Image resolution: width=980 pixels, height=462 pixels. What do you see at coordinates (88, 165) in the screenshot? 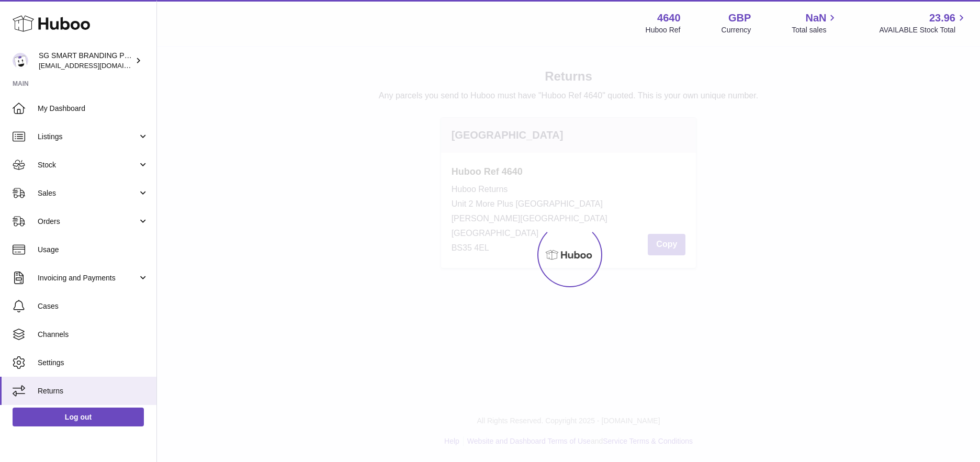
I see `span: Stock` at bounding box center [88, 165].